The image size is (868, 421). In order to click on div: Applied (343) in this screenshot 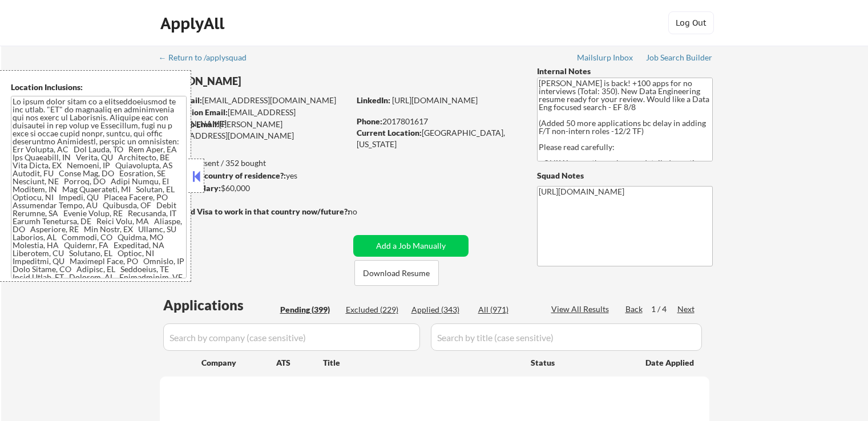, I will do `click(440, 310)`.